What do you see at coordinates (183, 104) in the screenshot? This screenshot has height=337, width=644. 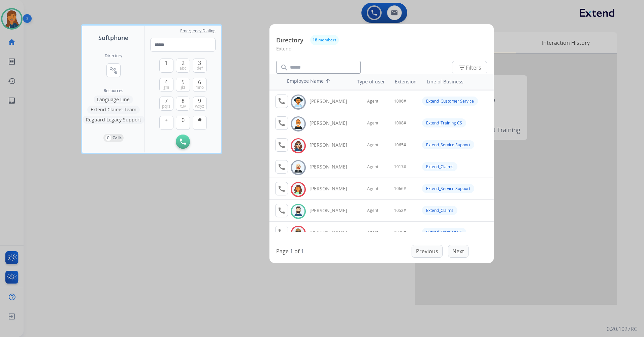 I see `button: 8tuv` at bounding box center [183, 104].